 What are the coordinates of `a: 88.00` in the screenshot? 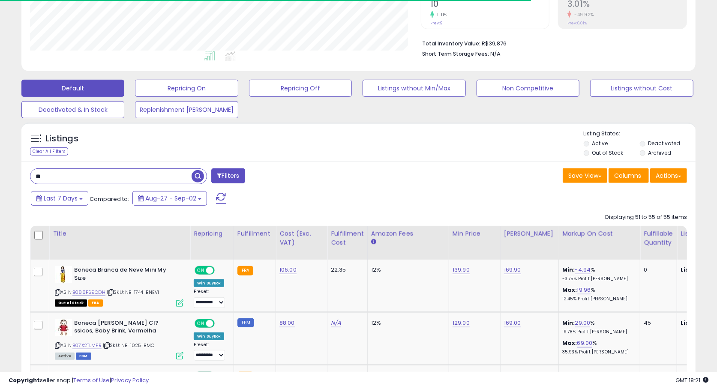 It's located at (287, 323).